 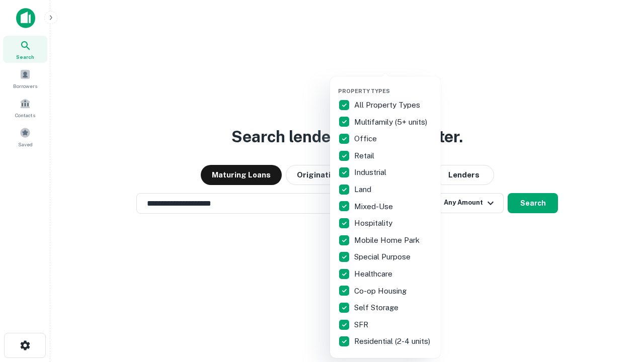 I want to click on p: Mobile Home Park, so click(x=388, y=241).